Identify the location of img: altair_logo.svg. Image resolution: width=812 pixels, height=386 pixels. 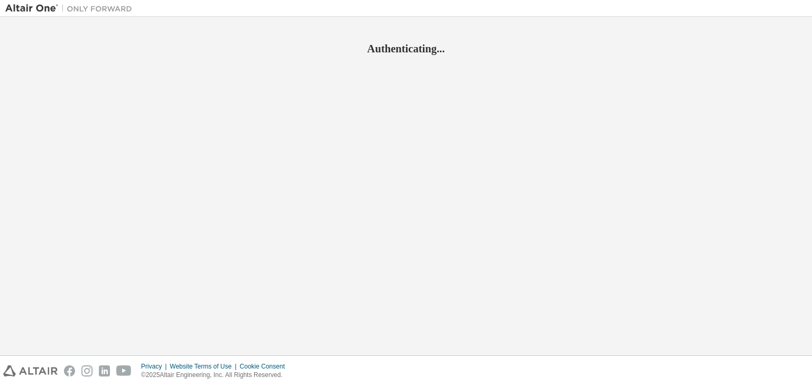
(30, 370).